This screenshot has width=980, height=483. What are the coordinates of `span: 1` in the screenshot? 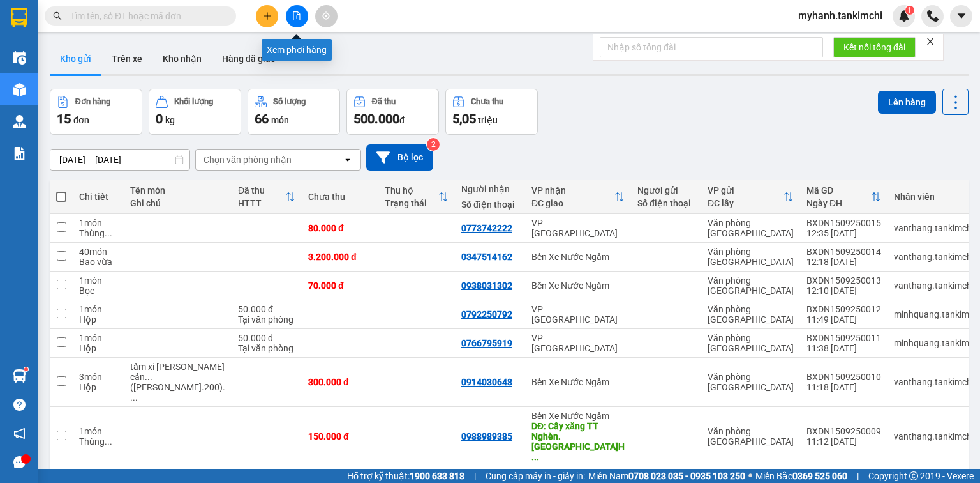 It's located at (909, 10).